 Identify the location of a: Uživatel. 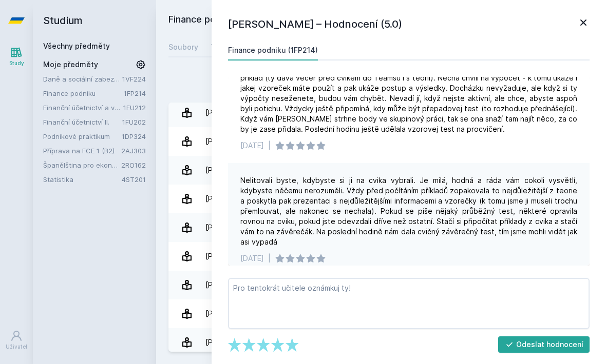
(17, 340).